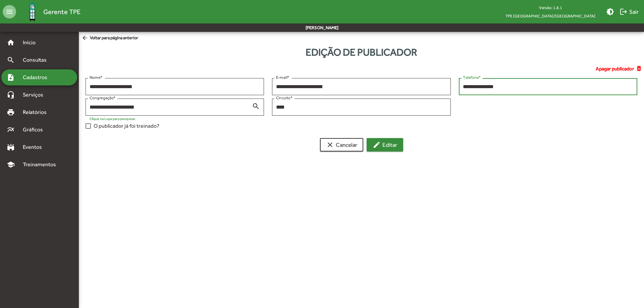 The height and width of the screenshot is (308, 644). What do you see at coordinates (86, 38) in the screenshot?
I see `mat-icon: arrow_back` at bounding box center [86, 38].